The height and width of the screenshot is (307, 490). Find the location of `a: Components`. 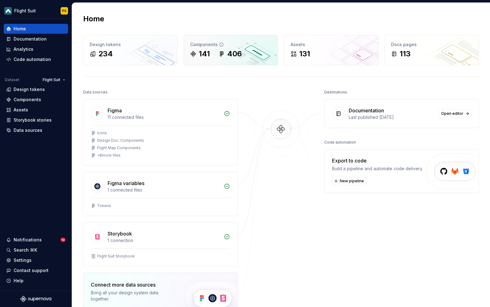

a: Components is located at coordinates (36, 100).